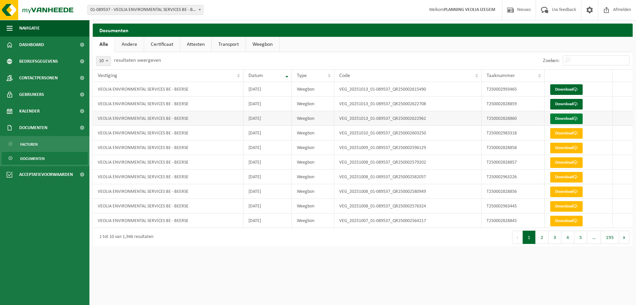 This screenshot has width=636, height=305. What do you see at coordinates (408, 220) in the screenshot?
I see `td: VEG_20251007_01-089537_QR250002564217` at bounding box center [408, 220].